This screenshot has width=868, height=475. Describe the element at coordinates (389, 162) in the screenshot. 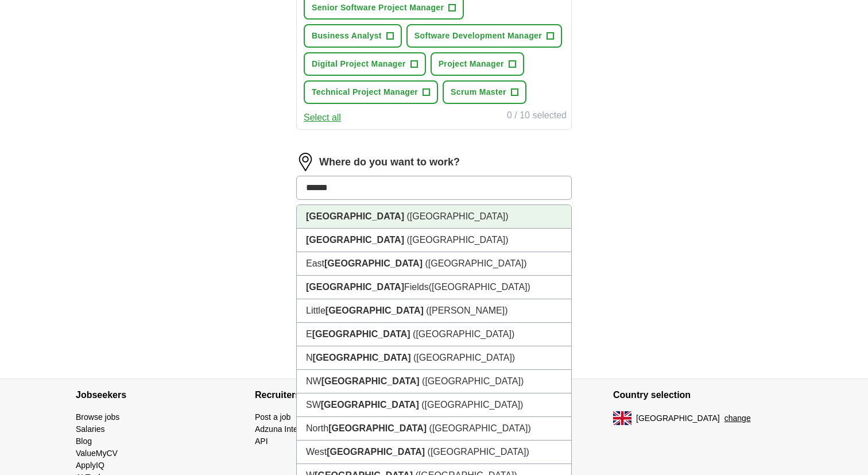

I see `label: Where do you want to work?` at that location.